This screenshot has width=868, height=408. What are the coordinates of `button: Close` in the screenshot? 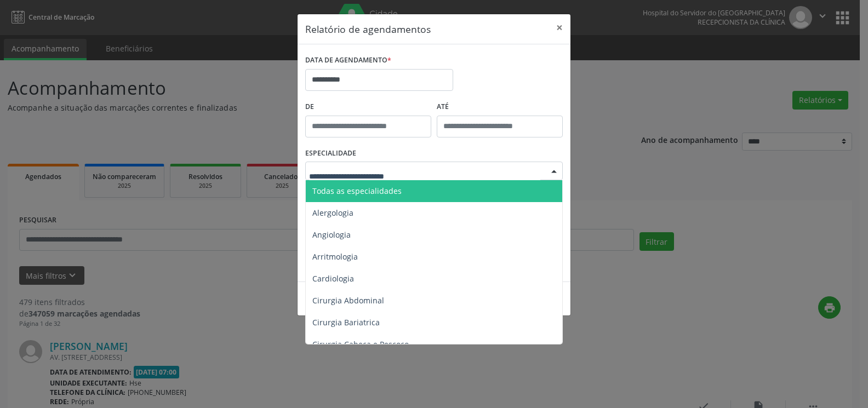 It's located at (559, 28).